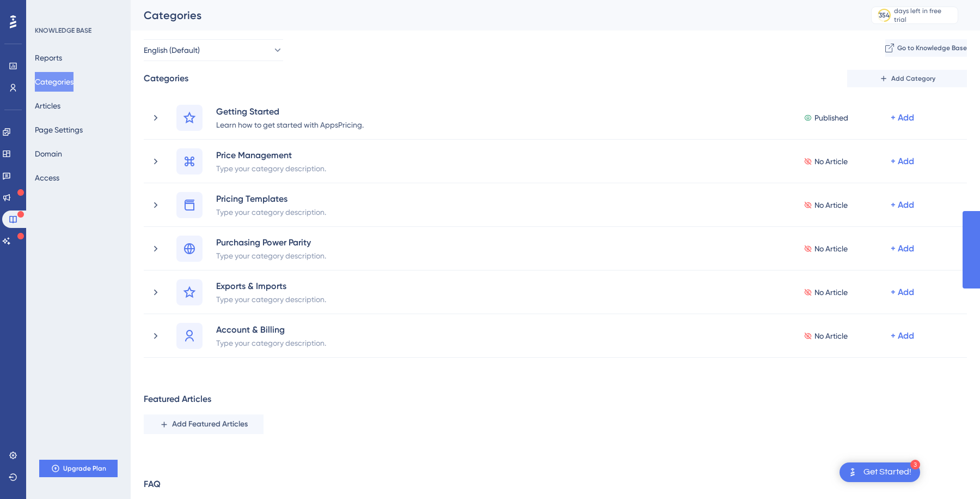 This screenshot has width=980, height=499. I want to click on div: days left in free trial, so click(925, 16).